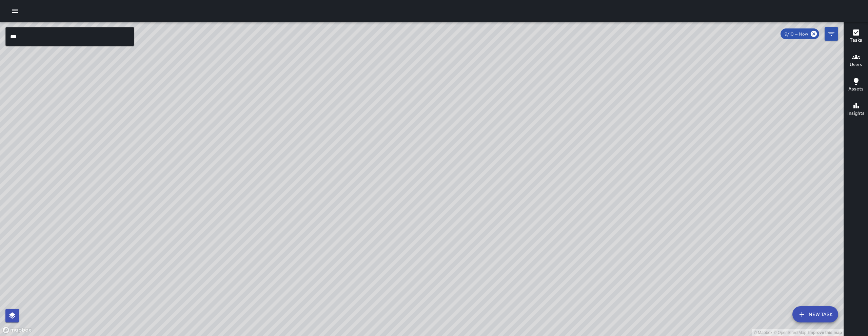 The image size is (868, 336). What do you see at coordinates (856, 61) in the screenshot?
I see `button: Users` at bounding box center [856, 61].